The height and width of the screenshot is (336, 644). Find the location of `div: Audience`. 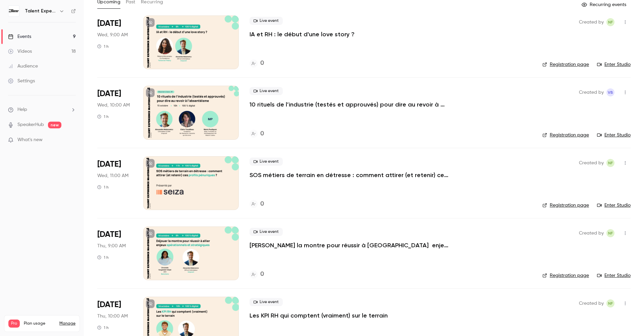

div: Audience is located at coordinates (23, 66).